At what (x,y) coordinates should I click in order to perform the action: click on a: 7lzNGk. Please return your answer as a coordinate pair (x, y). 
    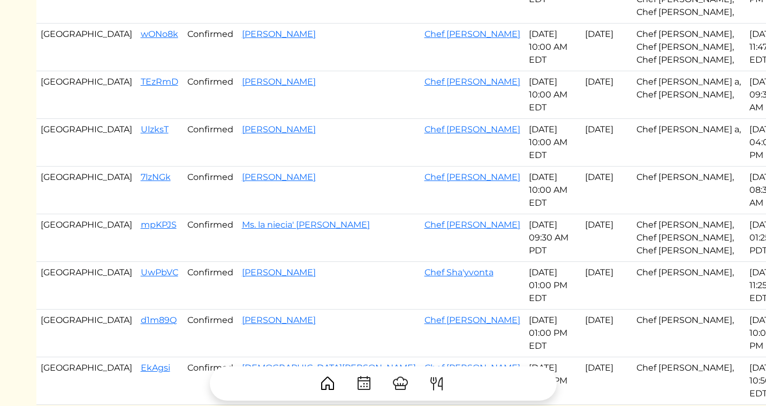
    Looking at the image, I should click on (156, 177).